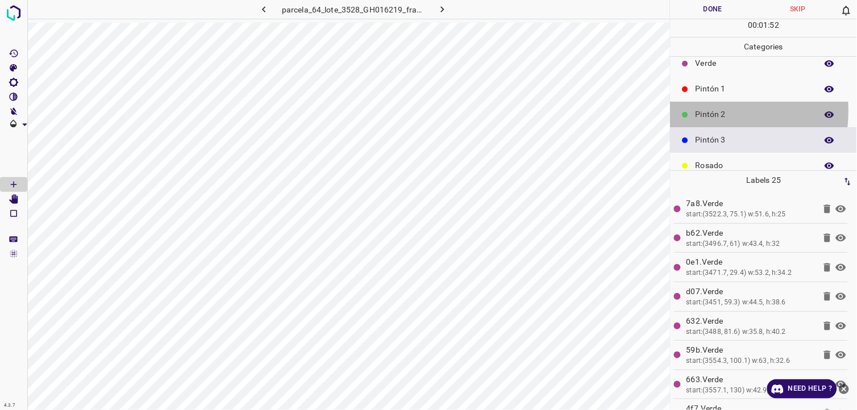 Image resolution: width=857 pixels, height=410 pixels. What do you see at coordinates (751, 273) in the screenshot?
I see `div: start:(3471.7, 29.4) w:53.2, h:34.2` at bounding box center [751, 273].